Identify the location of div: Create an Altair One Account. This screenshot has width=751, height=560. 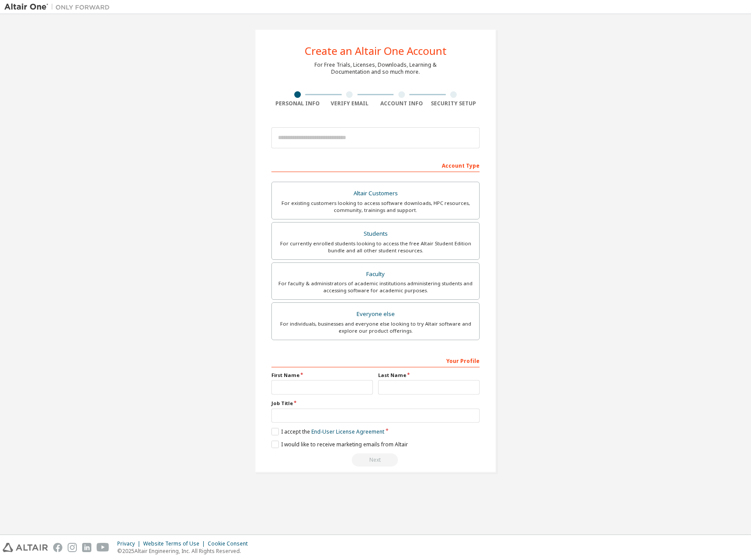
(375, 51).